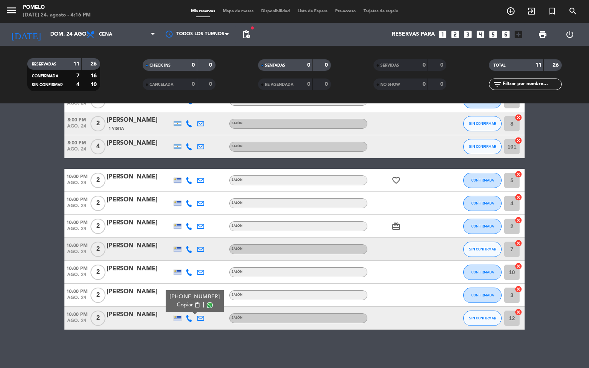 Image resolution: width=589 pixels, height=368 pixels. What do you see at coordinates (390, 85) in the screenshot?
I see `span: NO SHOW` at bounding box center [390, 85].